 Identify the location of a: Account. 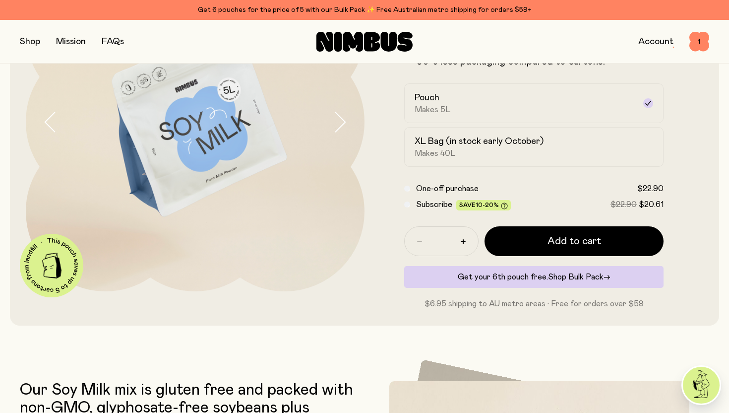
(656, 42).